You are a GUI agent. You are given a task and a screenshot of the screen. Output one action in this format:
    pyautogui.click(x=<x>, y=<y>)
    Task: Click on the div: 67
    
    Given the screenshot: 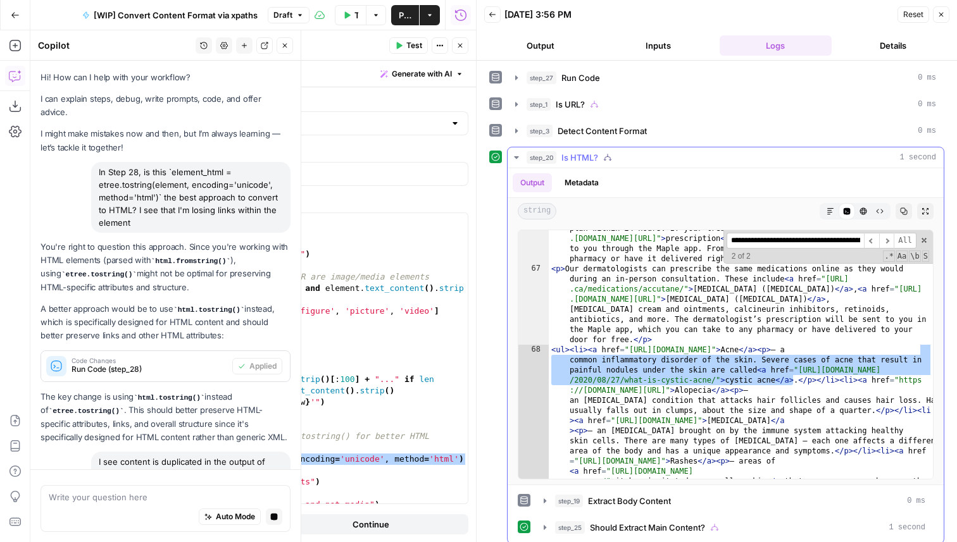 What is the action you would take?
    pyautogui.click(x=534, y=304)
    